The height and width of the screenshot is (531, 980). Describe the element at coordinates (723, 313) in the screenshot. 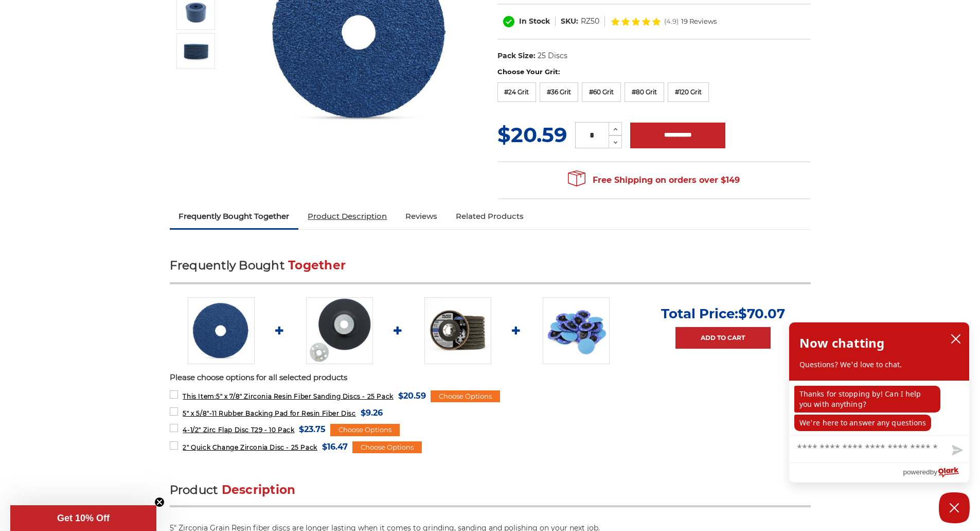

I see `p: Total Price:` at that location.